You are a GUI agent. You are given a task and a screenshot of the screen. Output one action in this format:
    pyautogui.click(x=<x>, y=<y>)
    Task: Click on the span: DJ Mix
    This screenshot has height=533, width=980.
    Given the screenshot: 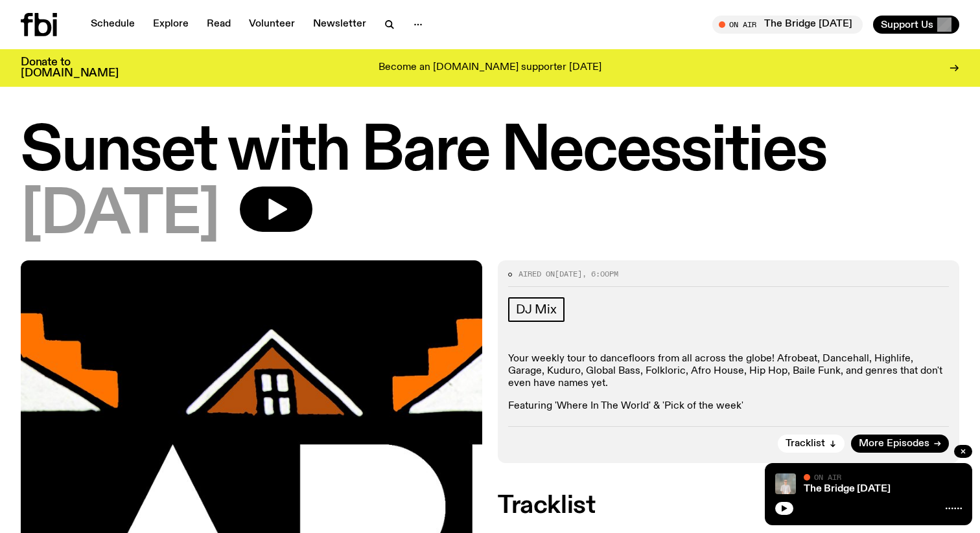 What is the action you would take?
    pyautogui.click(x=536, y=310)
    